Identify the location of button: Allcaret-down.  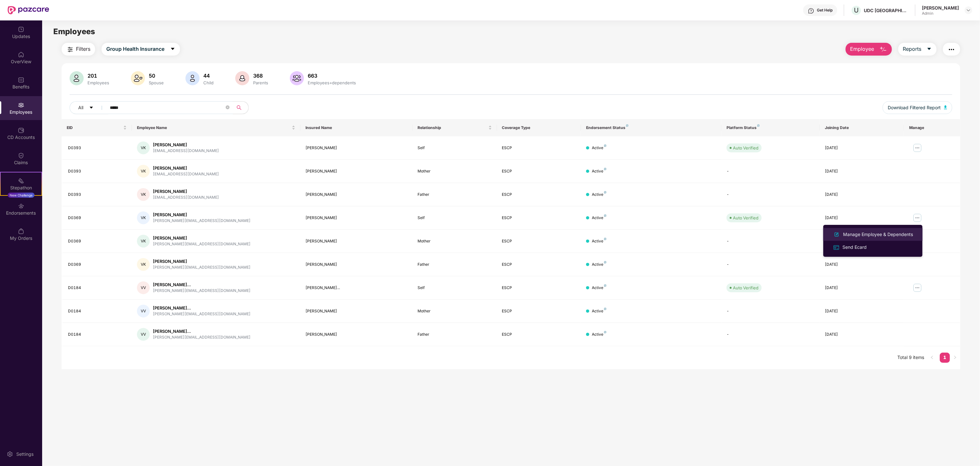
(89, 107).